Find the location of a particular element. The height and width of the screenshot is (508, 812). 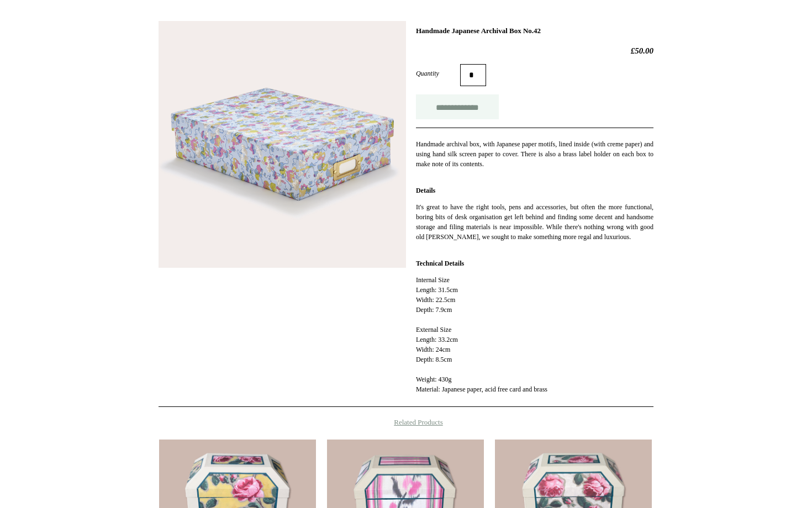

h2: £50.00 is located at coordinates (535, 51).